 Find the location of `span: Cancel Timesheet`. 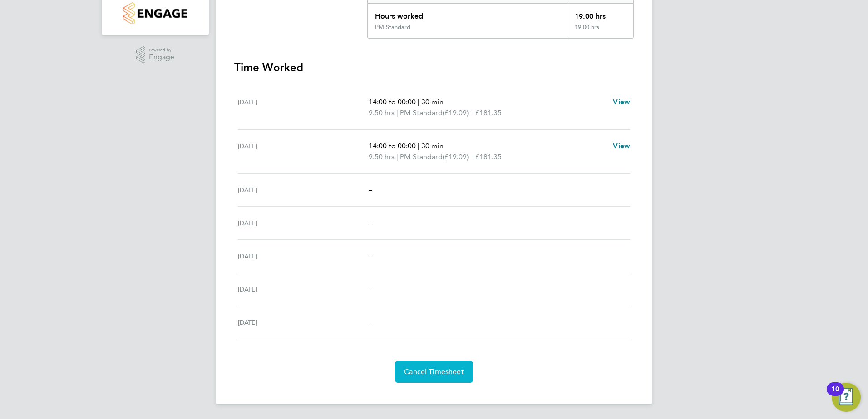

span: Cancel Timesheet is located at coordinates (434, 372).